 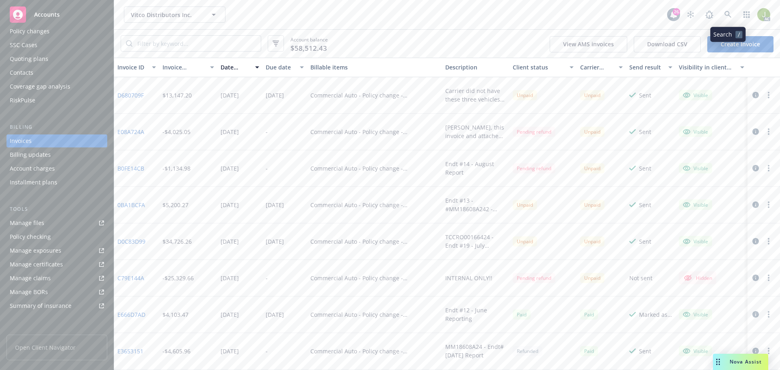 What do you see at coordinates (57, 251) in the screenshot?
I see `span: Manage exposures` at bounding box center [57, 251].